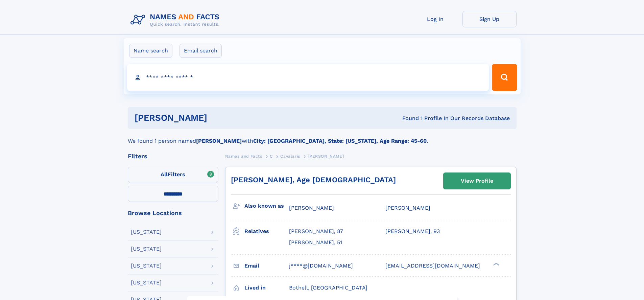 The width and height of the screenshot is (644, 300). I want to click on label: Filters, so click(173, 175).